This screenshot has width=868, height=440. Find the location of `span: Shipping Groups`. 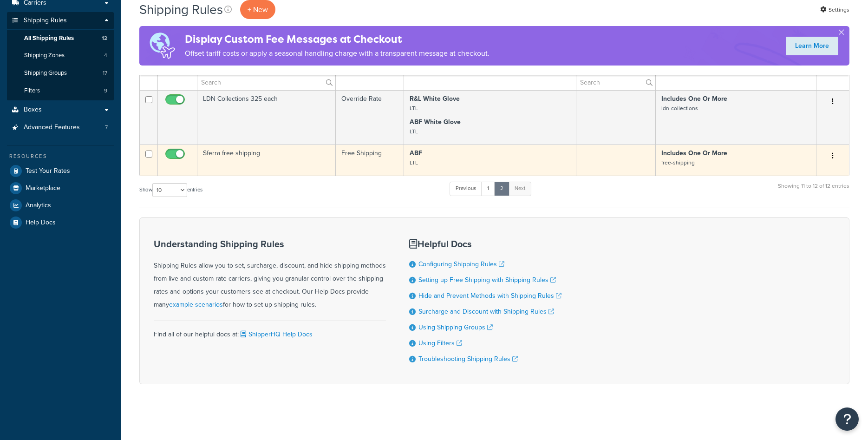

span: Shipping Groups is located at coordinates (46, 73).